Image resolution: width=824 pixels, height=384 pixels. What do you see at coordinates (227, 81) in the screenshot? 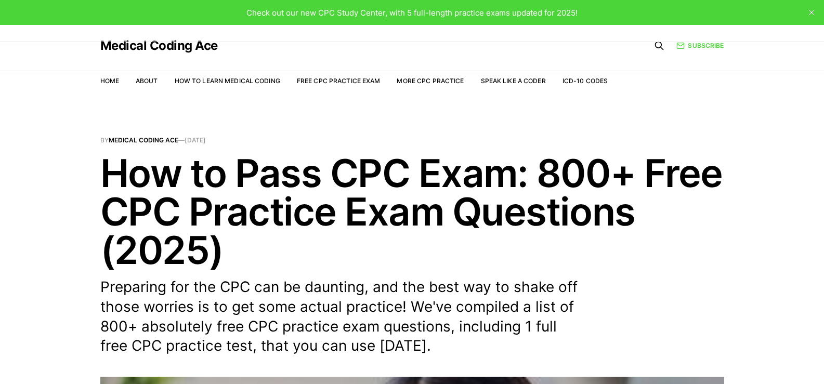
I see `a: How to Learn Medical Coding` at bounding box center [227, 81].